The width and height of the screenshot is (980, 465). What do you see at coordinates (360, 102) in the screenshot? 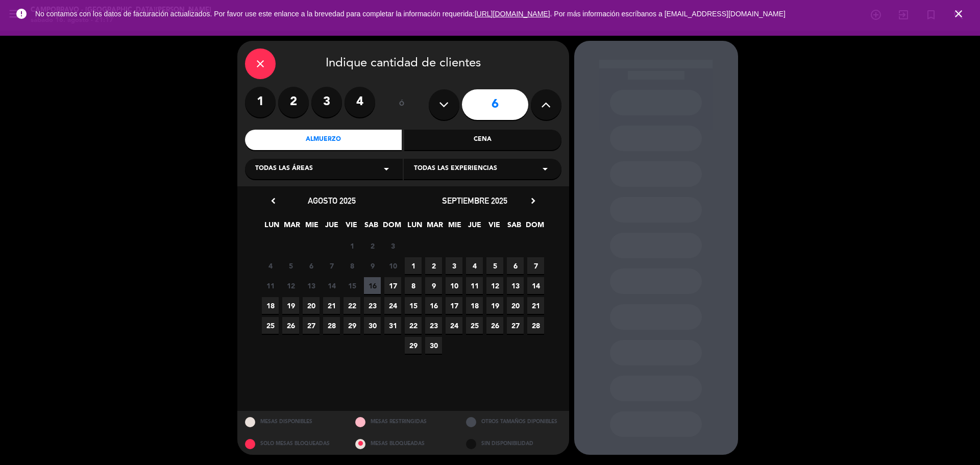
I see `label: 4` at bounding box center [360, 102].